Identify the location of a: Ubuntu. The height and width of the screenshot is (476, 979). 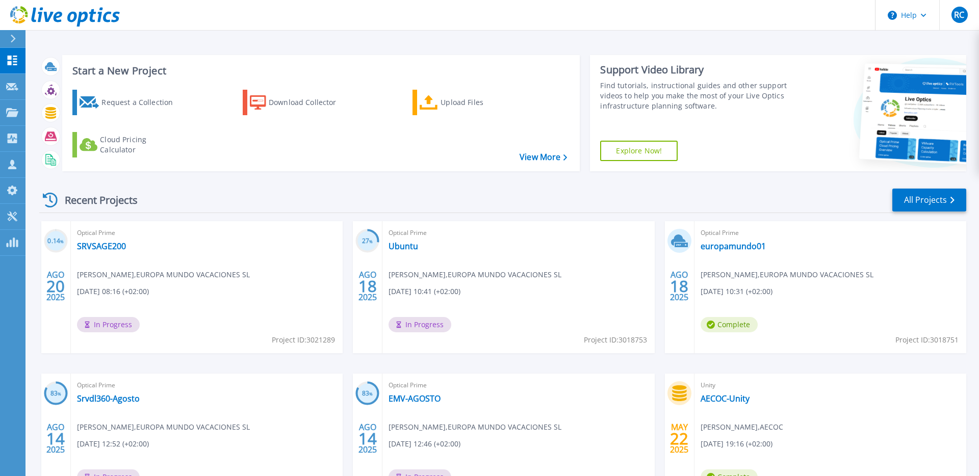
(403, 246).